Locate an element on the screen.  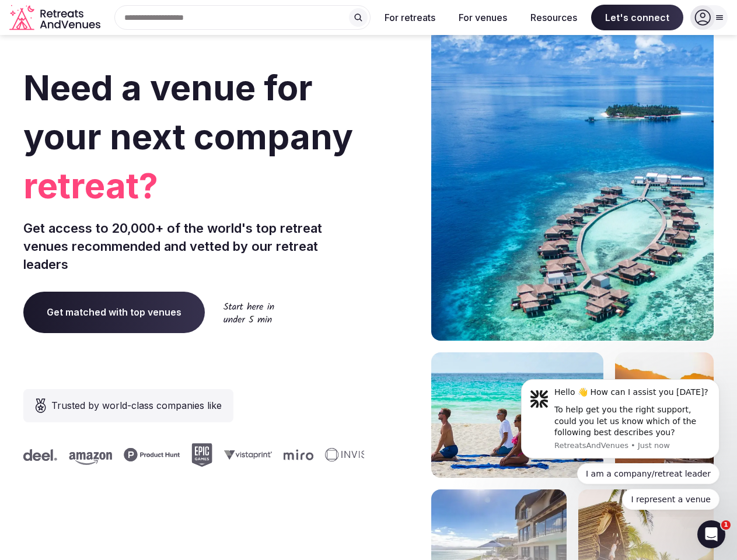
button: Quick reply: I am a company/retreat leader is located at coordinates (145, 105).